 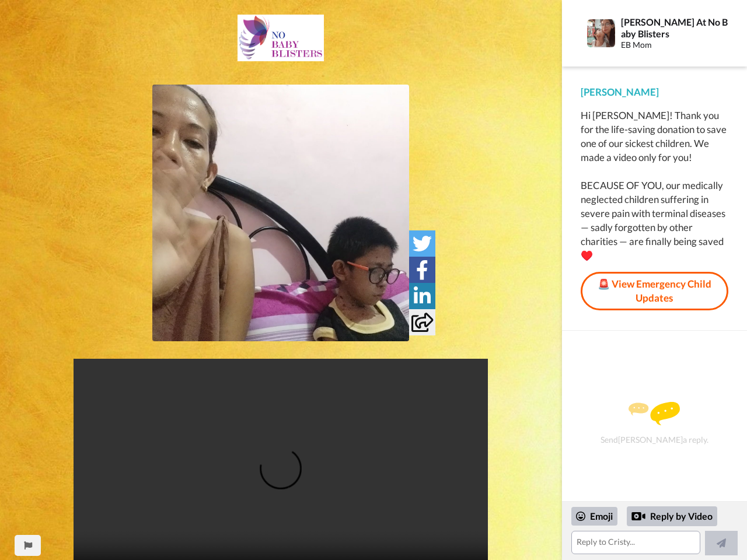 I want to click on a: 🚨 View Emergency Child Updates, so click(x=654, y=291).